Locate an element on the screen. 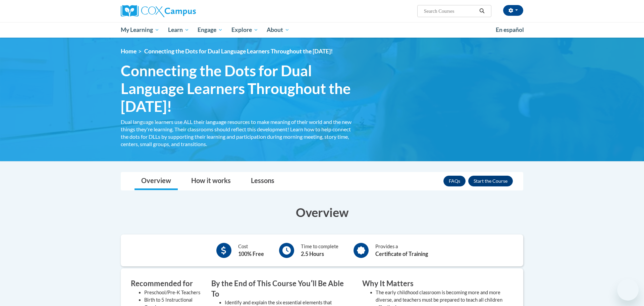 This screenshot has width=644, height=306. a: Lessons is located at coordinates (263, 181).